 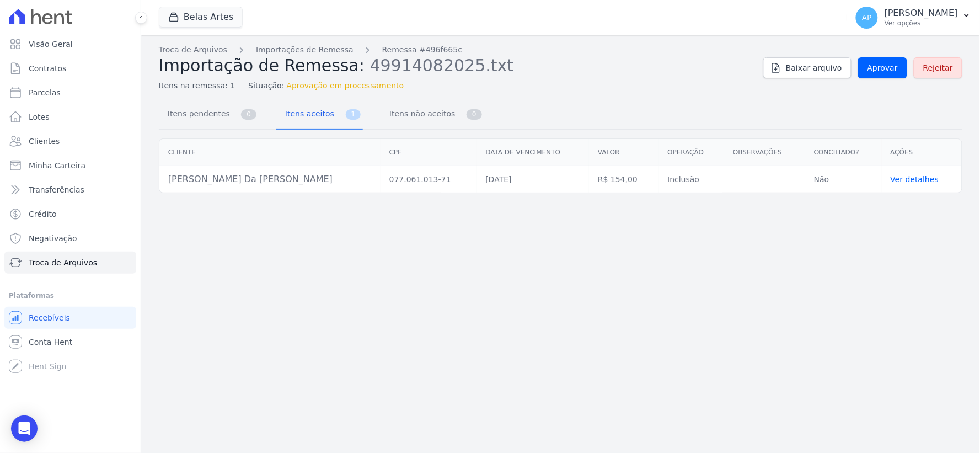 What do you see at coordinates (843, 179) in the screenshot?
I see `td: Não` at bounding box center [843, 179].